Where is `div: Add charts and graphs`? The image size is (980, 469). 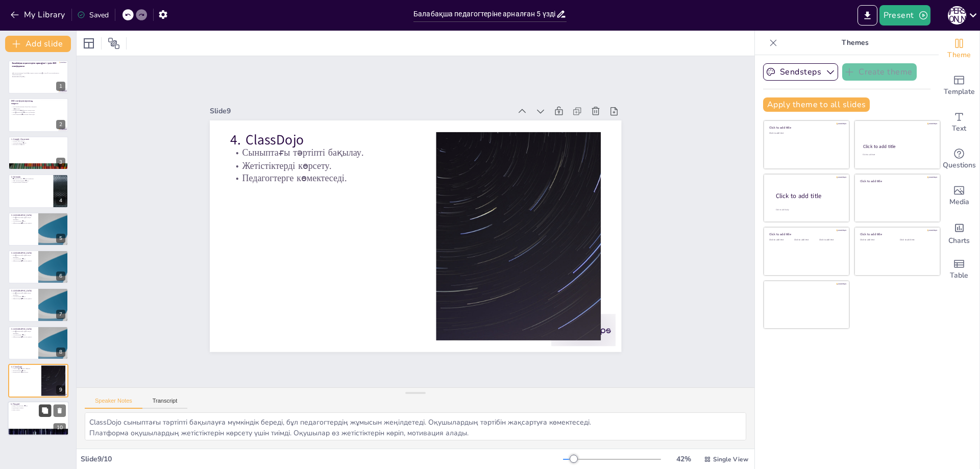
div: Add charts and graphs is located at coordinates (959, 233).